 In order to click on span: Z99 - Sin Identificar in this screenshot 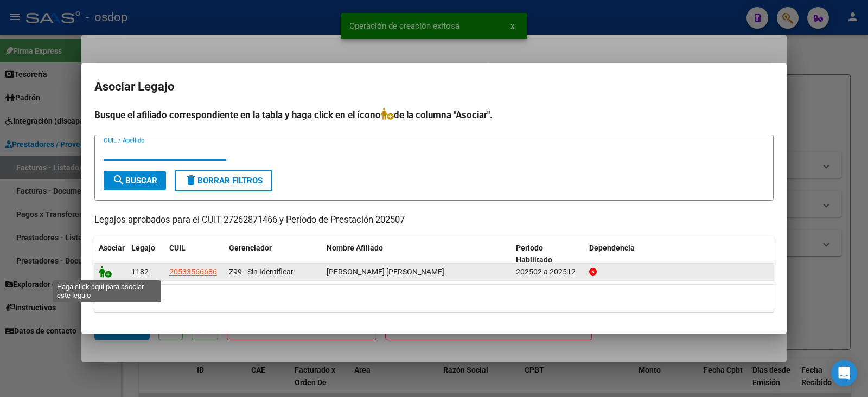, I will do `click(261, 271)`.